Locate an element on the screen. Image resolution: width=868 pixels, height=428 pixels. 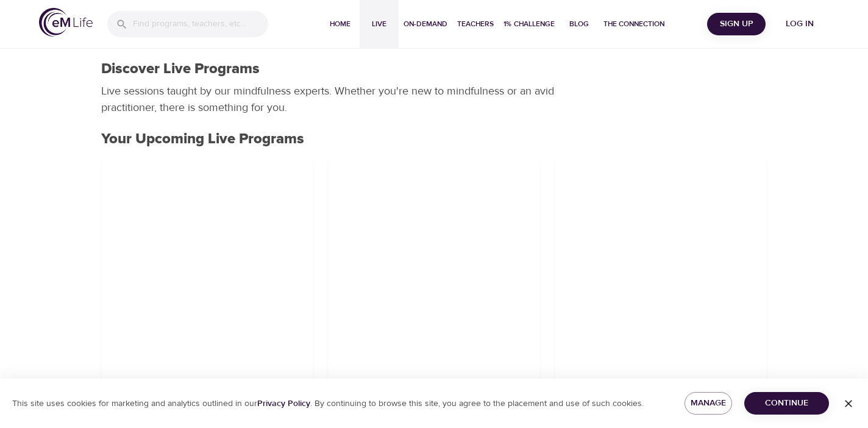
span: Continue is located at coordinates (786, 403).